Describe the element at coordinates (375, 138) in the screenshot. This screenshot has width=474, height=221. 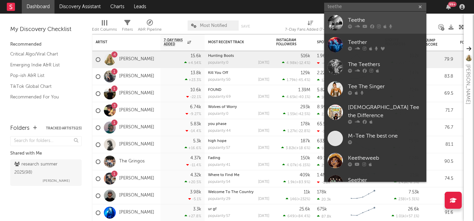
I see `a: M-Tee The best one` at that location.